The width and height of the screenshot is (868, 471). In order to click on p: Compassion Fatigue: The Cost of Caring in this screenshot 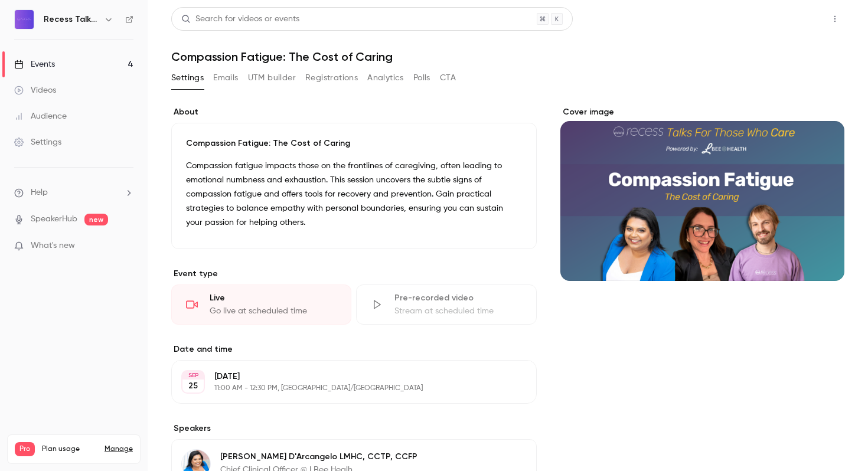, I will do `click(353, 144)`.